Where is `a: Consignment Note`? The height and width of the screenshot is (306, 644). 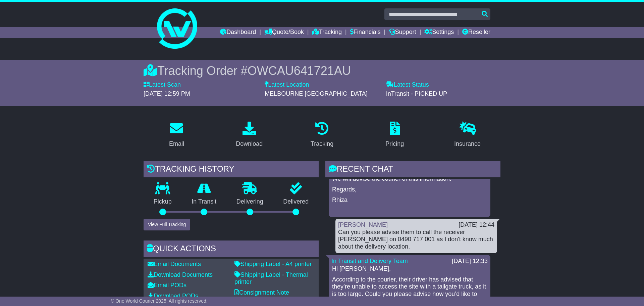 a: Consignment Note is located at coordinates (262, 293).